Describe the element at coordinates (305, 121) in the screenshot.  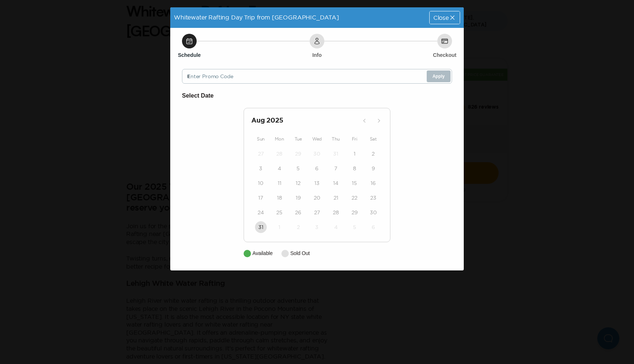
I see `h2: Aug 2025` at that location.